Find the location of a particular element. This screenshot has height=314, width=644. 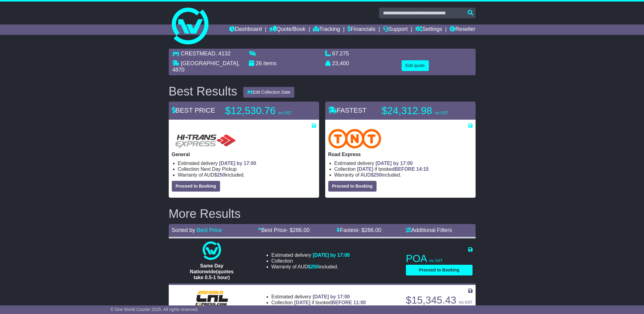

span: , 4132 is located at coordinates (223, 54).